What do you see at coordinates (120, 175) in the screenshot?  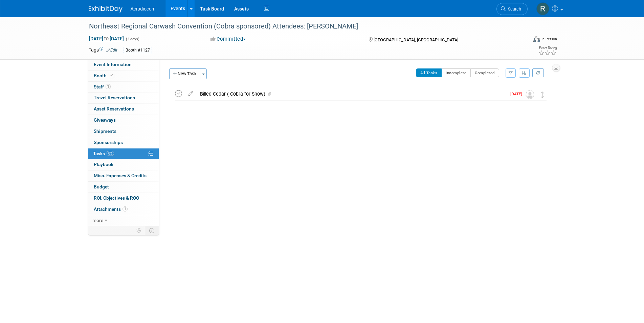 I see `span: Misc. Expenses & Credits` at bounding box center [120, 175].